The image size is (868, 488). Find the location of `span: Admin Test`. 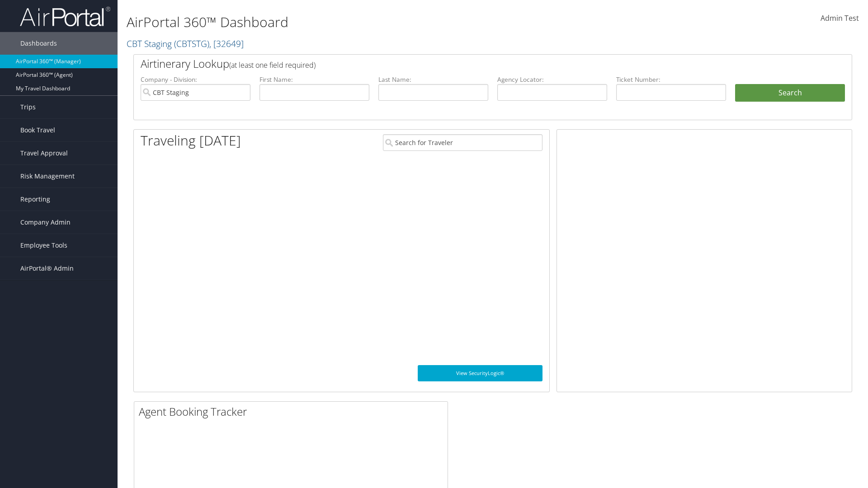

span: Admin Test is located at coordinates (839, 18).